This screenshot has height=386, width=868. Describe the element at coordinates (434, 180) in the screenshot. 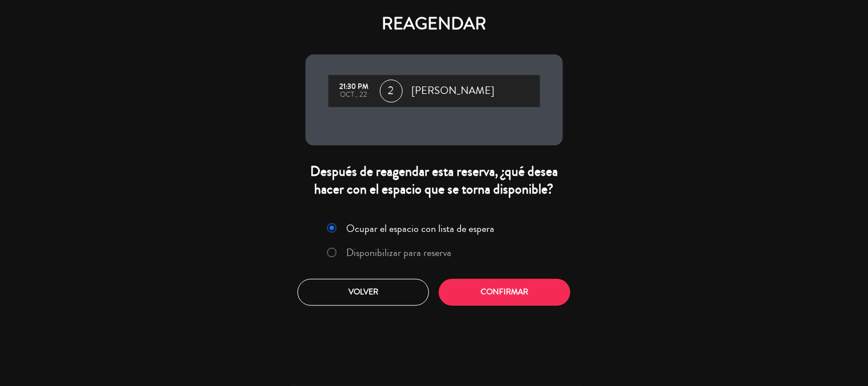

I see `div: Después de reagendar esta reserva, ¿qué desea hacer con el espacio que se torna disponible?` at that location.